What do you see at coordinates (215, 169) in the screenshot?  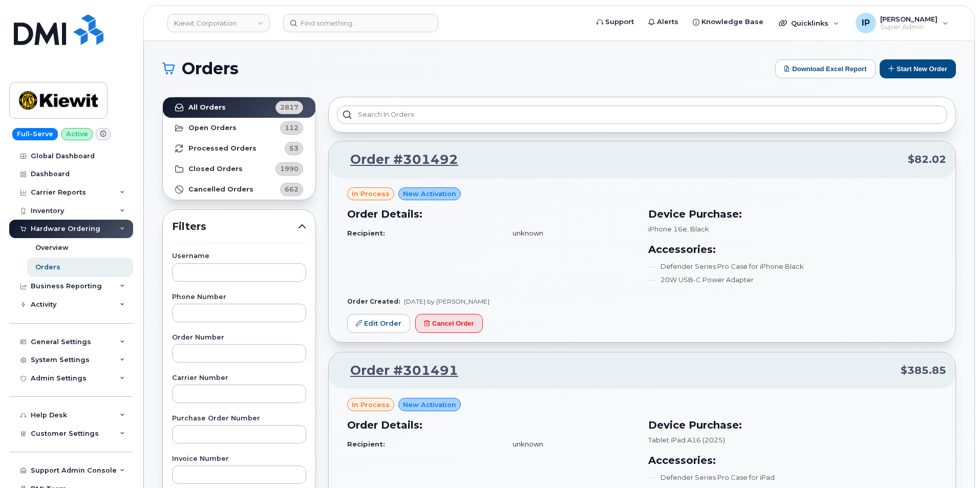 I see `strong: Closed Orders` at bounding box center [215, 169].